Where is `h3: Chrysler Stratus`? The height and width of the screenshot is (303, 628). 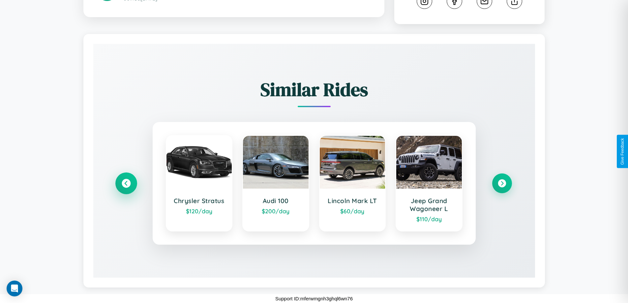 h3: Chrysler Stratus is located at coordinates (199, 201).